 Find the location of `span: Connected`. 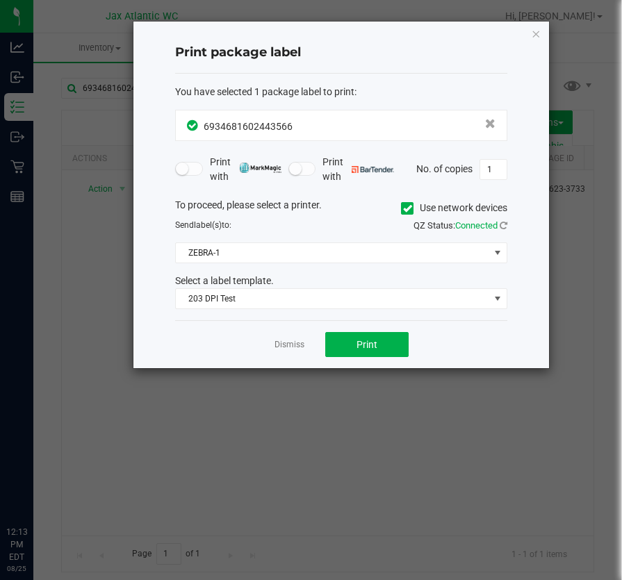

span: Connected is located at coordinates (476, 225).